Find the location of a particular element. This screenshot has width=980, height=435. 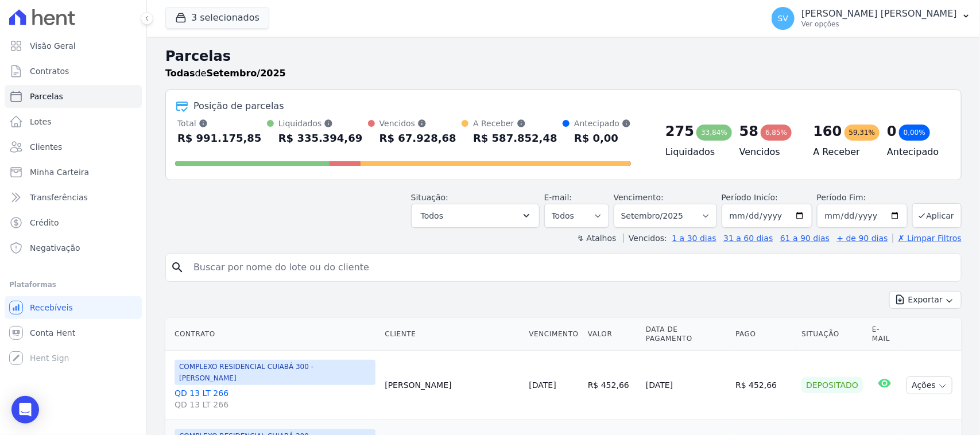

h4: Vencidos is located at coordinates (767, 152).